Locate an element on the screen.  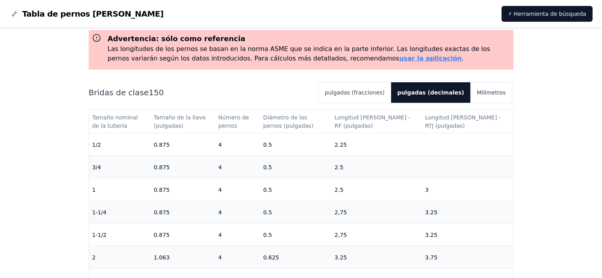
font: Advertencia: sólo como referencia is located at coordinates (177, 38).